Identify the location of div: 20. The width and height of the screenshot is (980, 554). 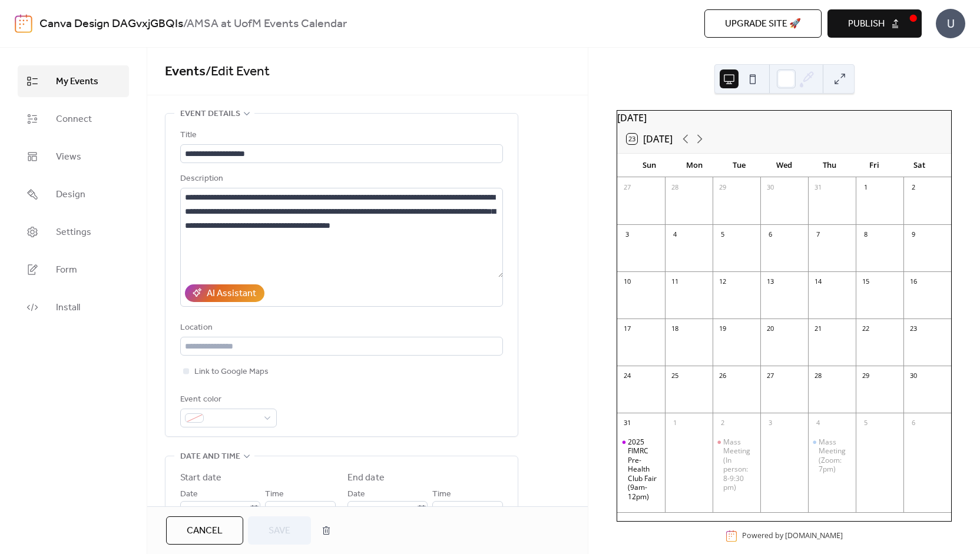
(770, 330).